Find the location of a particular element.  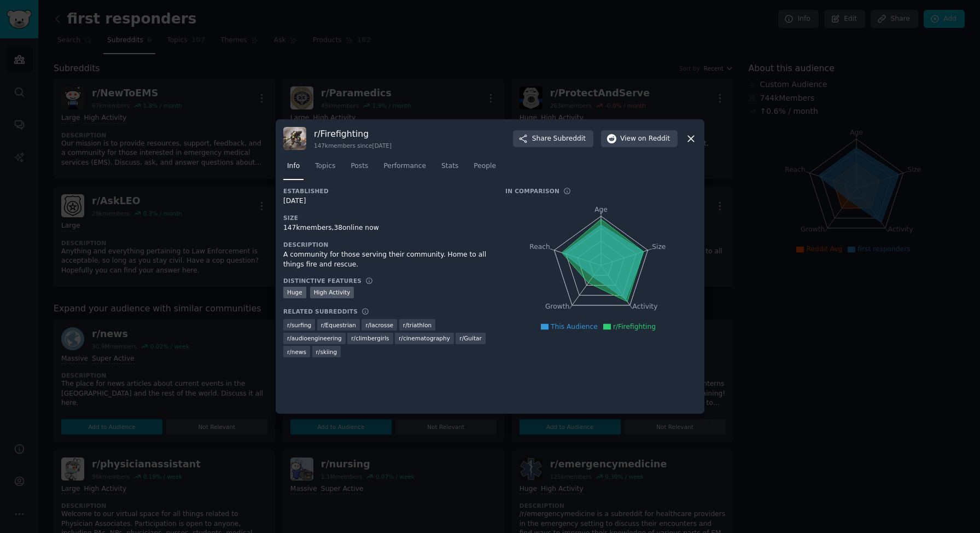

span: View is located at coordinates (645, 139).